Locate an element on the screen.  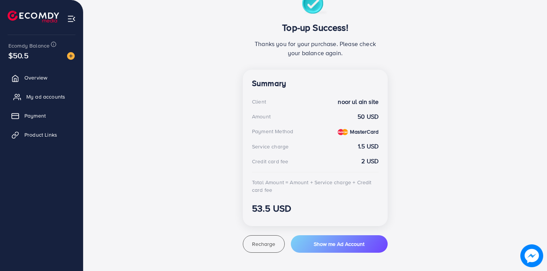
button: Show me Ad Account is located at coordinates (339, 244).